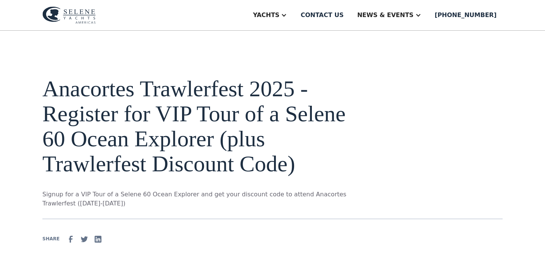  Describe the element at coordinates (84, 239) in the screenshot. I see `img: Twitter` at that location.